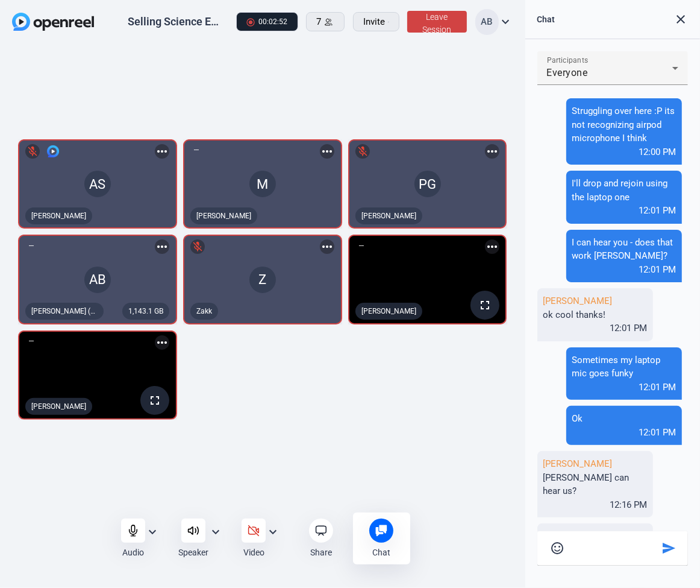 The height and width of the screenshot is (588, 700). What do you see at coordinates (374, 22) in the screenshot?
I see `span: Invite` at bounding box center [374, 22].